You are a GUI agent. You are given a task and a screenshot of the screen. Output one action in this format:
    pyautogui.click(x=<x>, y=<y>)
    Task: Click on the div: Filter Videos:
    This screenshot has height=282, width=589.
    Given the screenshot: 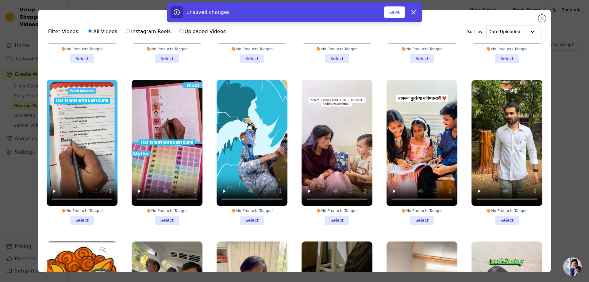 What is the action you would take?
    pyautogui.click(x=139, y=32)
    